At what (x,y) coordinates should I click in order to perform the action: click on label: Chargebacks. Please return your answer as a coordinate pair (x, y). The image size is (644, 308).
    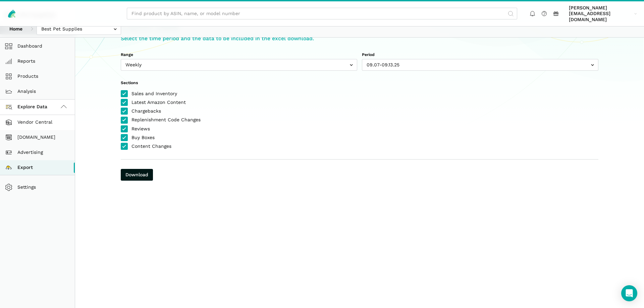
    Looking at the image, I should click on (360, 111).